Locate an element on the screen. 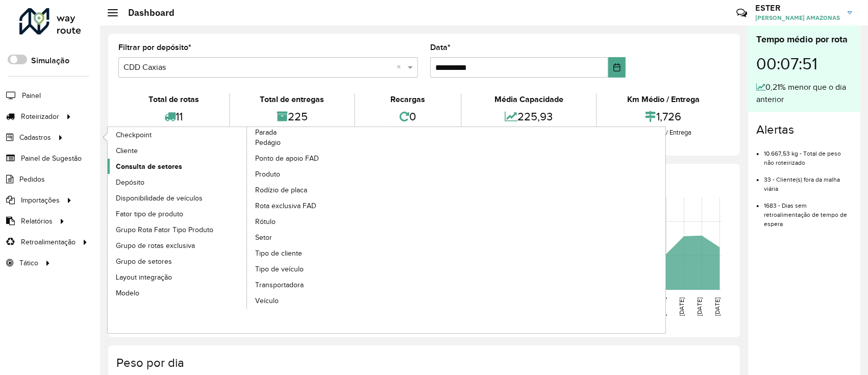 This screenshot has height=375, width=868. li: 1683 - Dias sem retroalimentação de tempo de espera is located at coordinates (808, 210).